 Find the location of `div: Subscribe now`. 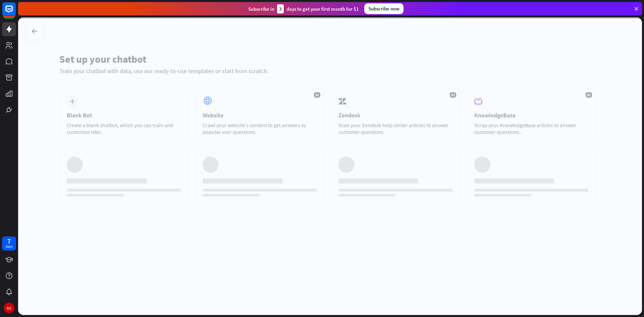

div: Subscribe now is located at coordinates (384, 9).